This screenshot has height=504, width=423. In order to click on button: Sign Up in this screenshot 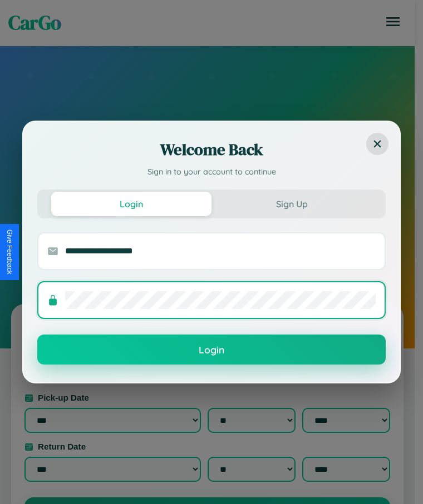, I will do `click(291, 204)`.